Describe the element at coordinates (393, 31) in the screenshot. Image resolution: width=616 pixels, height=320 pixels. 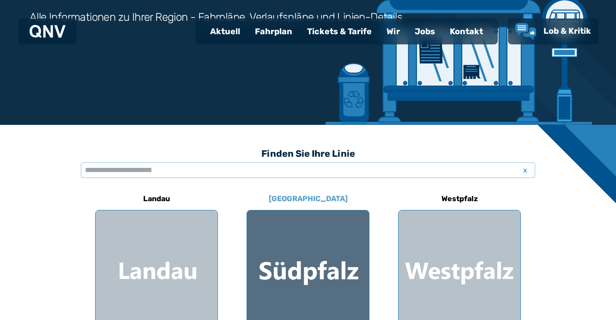
I see `div: Wir` at that location.